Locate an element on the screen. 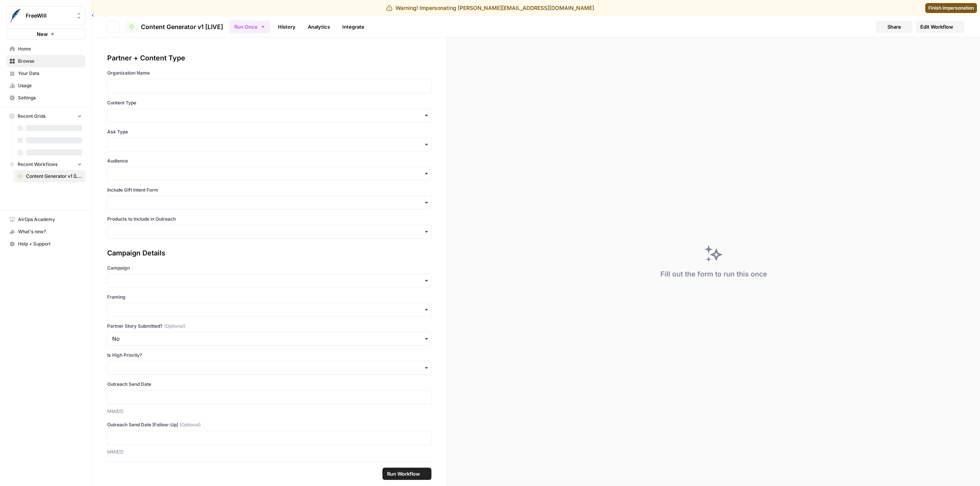 This screenshot has width=980, height=486. span: Browse is located at coordinates (50, 62).